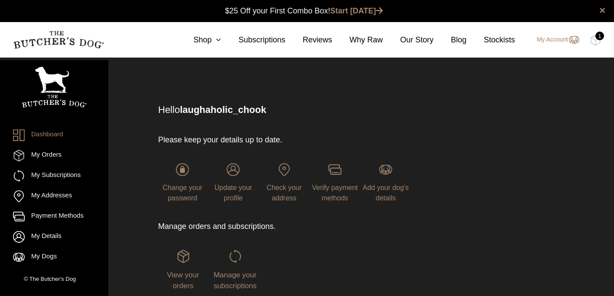  Describe the element at coordinates (335, 193) in the screenshot. I see `span: Verify payment methods` at that location.